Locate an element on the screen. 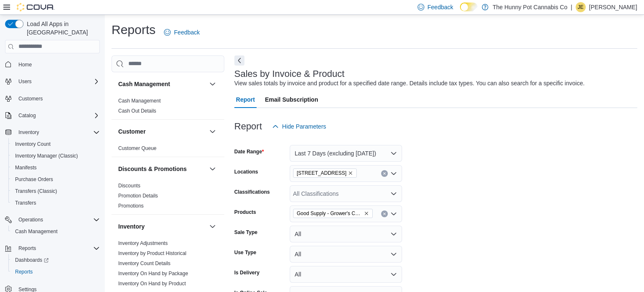  button: Cash Management is located at coordinates (162, 84).